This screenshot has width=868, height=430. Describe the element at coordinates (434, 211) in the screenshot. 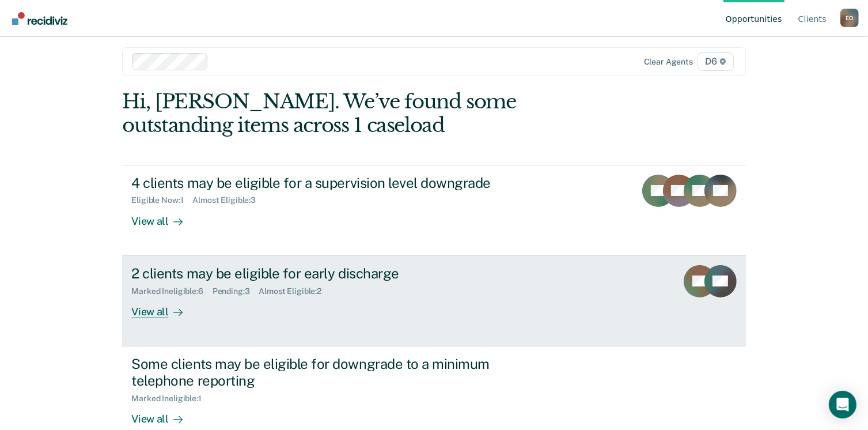

I see `a: 4 clients may be eligible for a supervision level downgradeEligible Now:1Almost Eligible:3View all` at that location.